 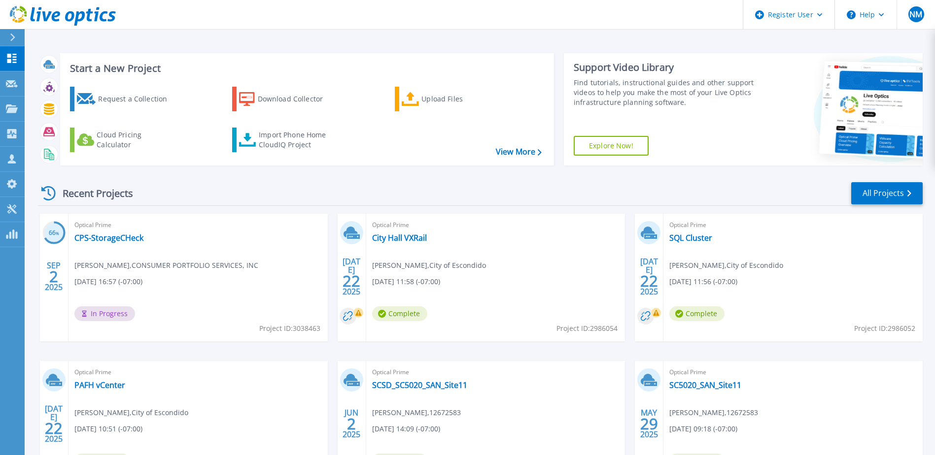 I want to click on a: SC5020_SAN_Site11, so click(x=705, y=385).